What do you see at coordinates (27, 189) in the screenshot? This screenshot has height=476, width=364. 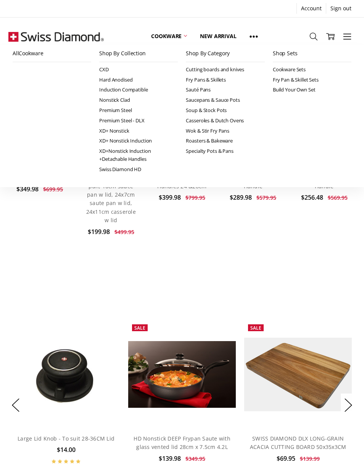 I see `span: $349.98` at bounding box center [27, 189].